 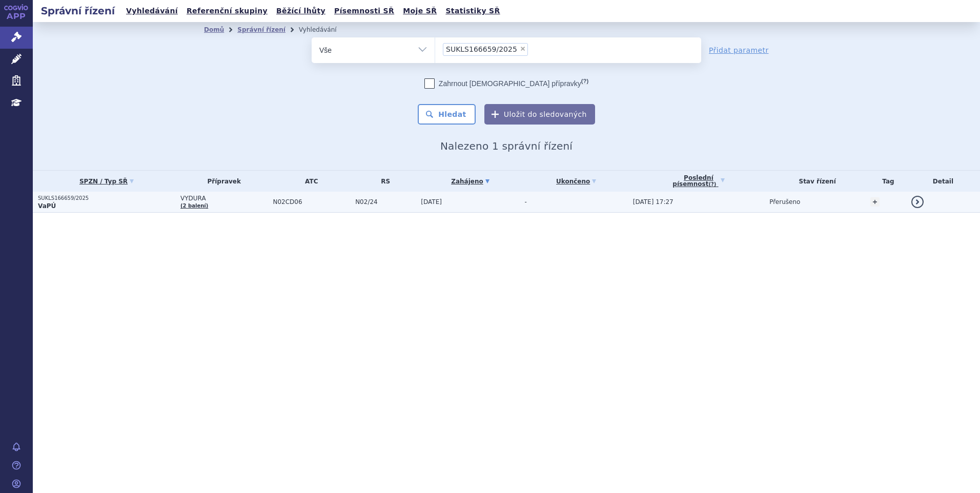 I want to click on th: ATC, so click(x=308, y=181).